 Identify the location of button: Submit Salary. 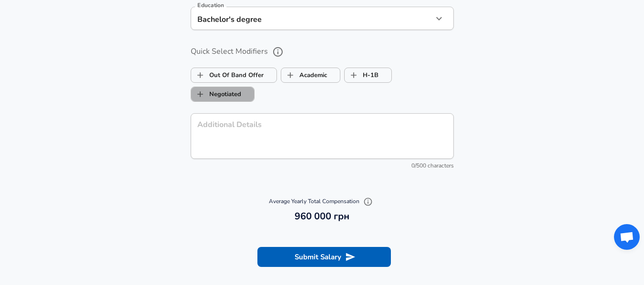
(324, 257).